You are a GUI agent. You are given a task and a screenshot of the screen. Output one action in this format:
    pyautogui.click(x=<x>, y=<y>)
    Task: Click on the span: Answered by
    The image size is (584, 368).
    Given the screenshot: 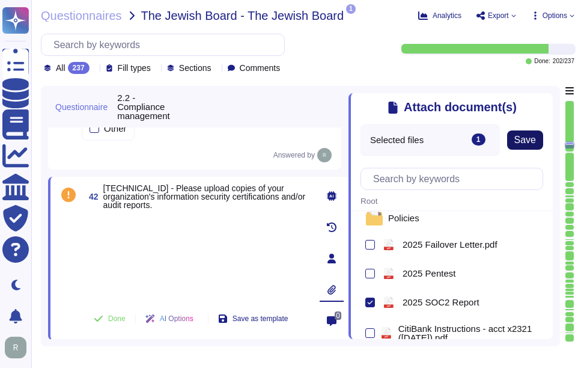 What is the action you would take?
    pyautogui.click(x=294, y=155)
    